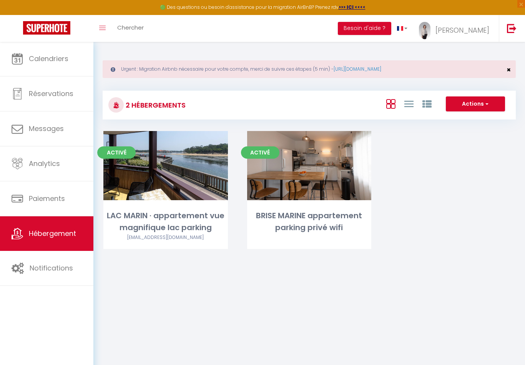 This screenshot has width=525, height=365. I want to click on div: LAC MARIN · appartement vue magnifique lac parking, so click(166, 222).